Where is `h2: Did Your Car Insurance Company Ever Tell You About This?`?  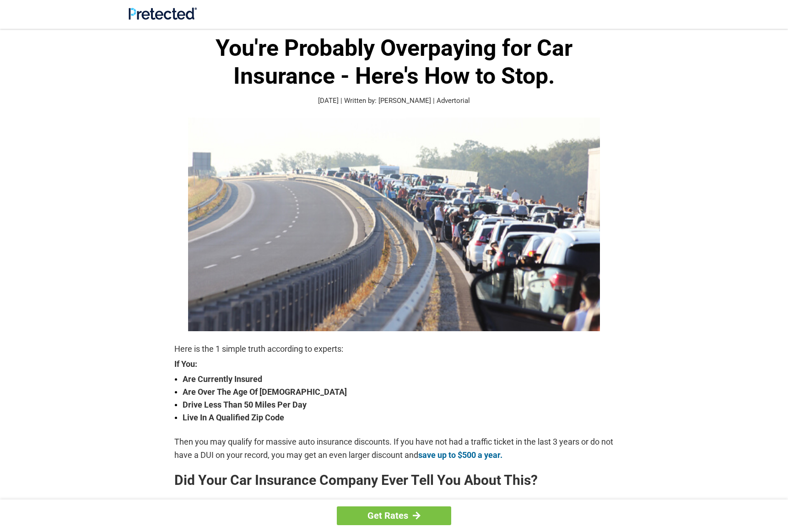
h2: Did Your Car Insurance Company Ever Tell You About This? is located at coordinates (394, 480).